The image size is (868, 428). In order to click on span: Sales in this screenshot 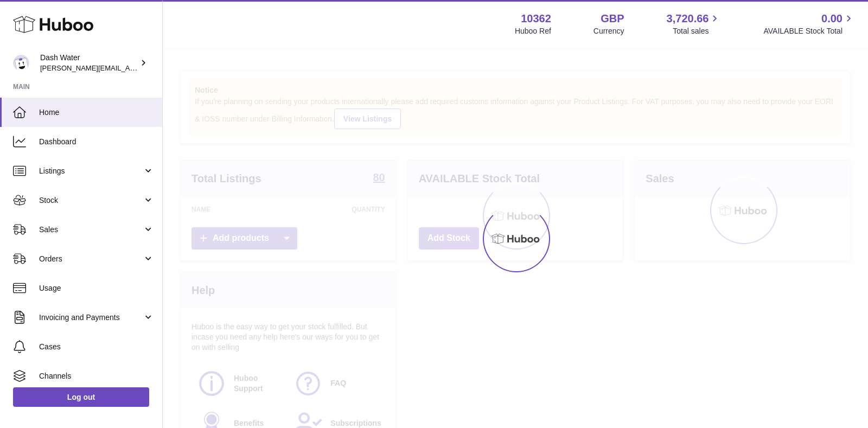, I will do `click(91, 230)`.